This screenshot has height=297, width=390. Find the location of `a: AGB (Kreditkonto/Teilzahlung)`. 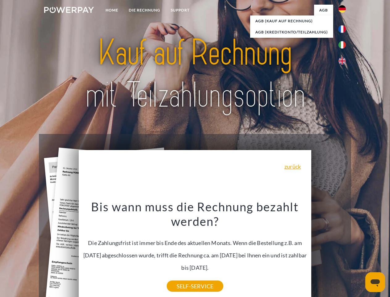

a: AGB (Kreditkonto/Teilzahlung) is located at coordinates (292, 32).